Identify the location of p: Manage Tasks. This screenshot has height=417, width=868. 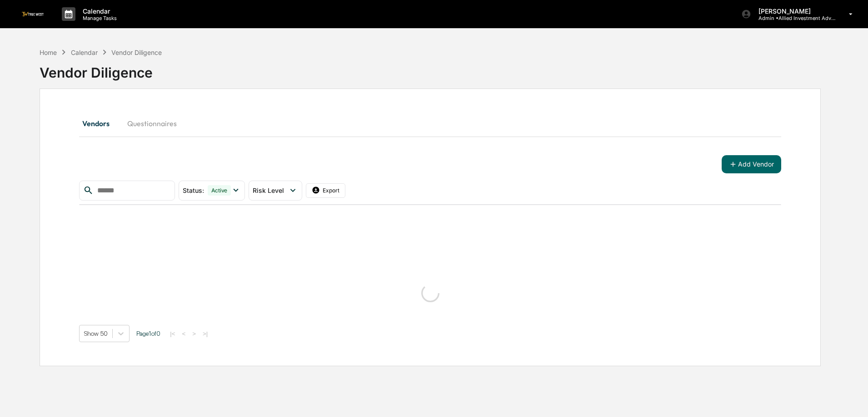
(98, 19).